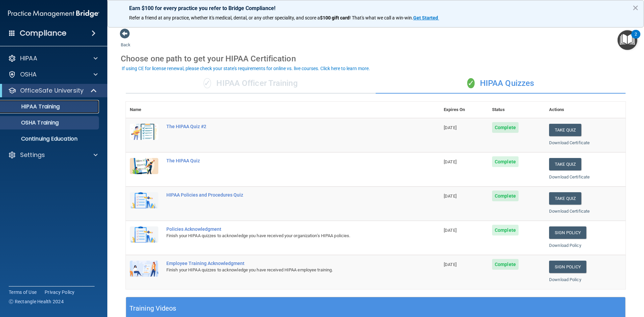 The image size is (644, 317). I want to click on div: Finish your HIPAA quizzes to acknowledge you have received your organization’s HIPAA policies., so click(286, 235).